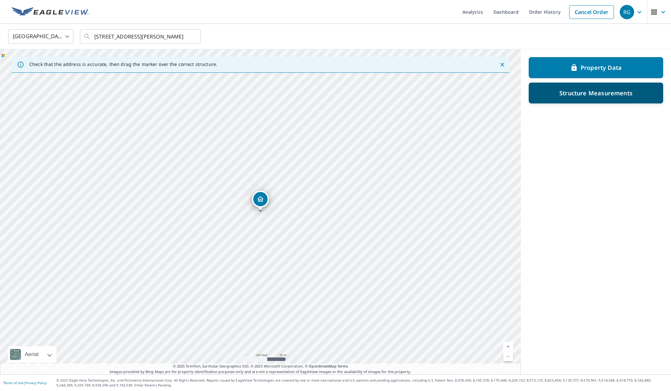 The width and height of the screenshot is (671, 391). What do you see at coordinates (508, 356) in the screenshot?
I see `a: Current Level 17, Zoom Out` at bounding box center [508, 356].